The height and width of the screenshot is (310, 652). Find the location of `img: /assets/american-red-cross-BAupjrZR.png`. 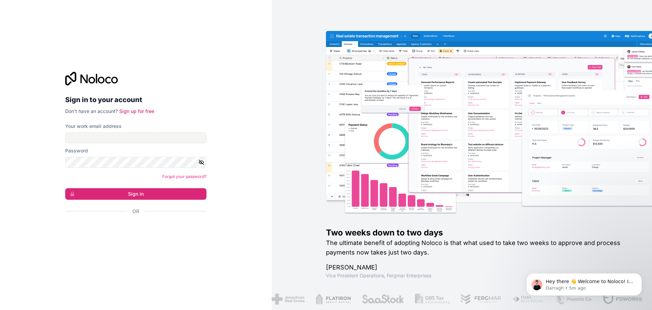

img: /assets/american-red-cross-BAupjrZR.png is located at coordinates (288, 299).